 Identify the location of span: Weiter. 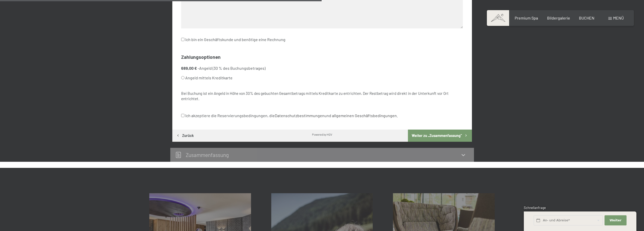
(616, 220).